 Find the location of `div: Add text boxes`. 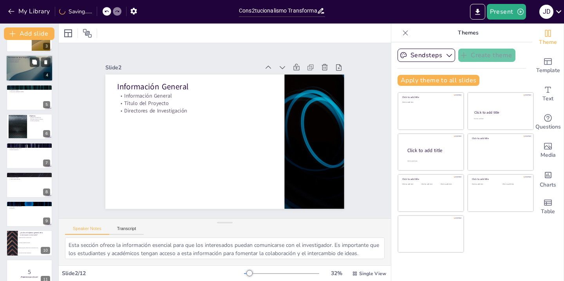

div: Add text boxes is located at coordinates (548, 94).